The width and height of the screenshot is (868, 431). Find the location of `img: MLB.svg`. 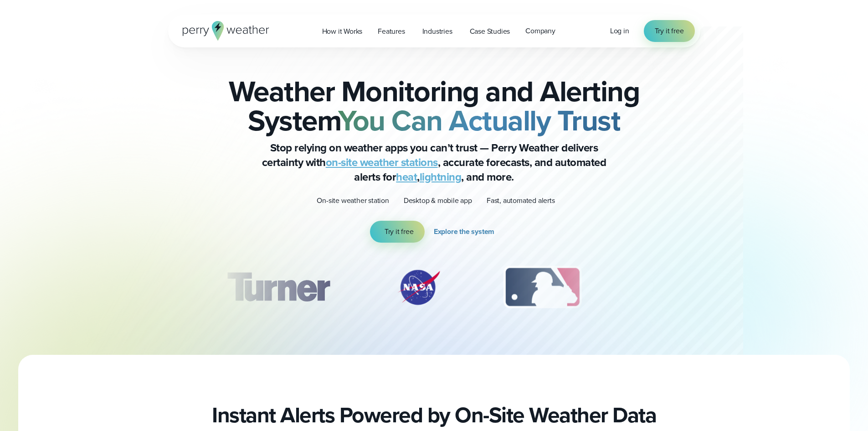

img: MLB.svg is located at coordinates (543, 287).